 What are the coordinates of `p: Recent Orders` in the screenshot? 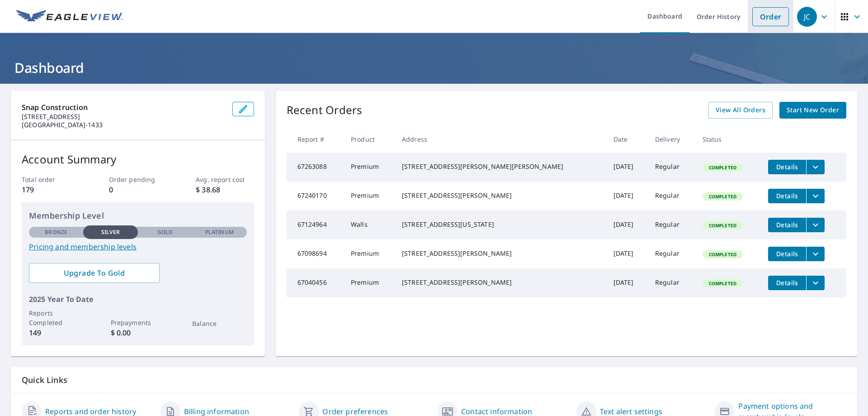 It's located at (324, 110).